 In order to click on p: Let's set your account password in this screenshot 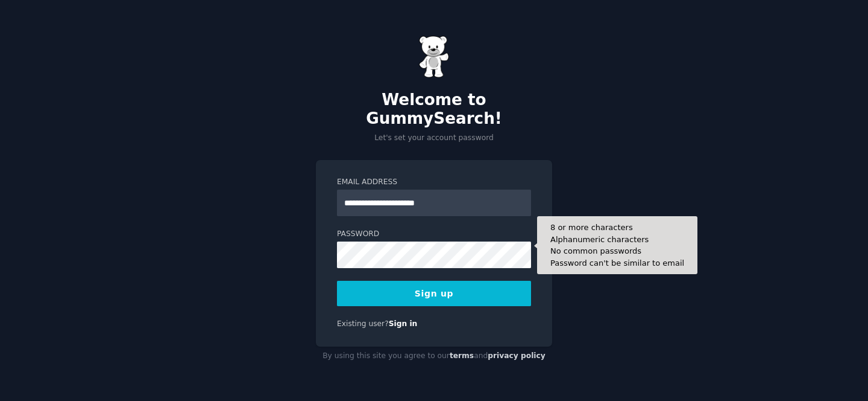, I will do `click(434, 138)`.